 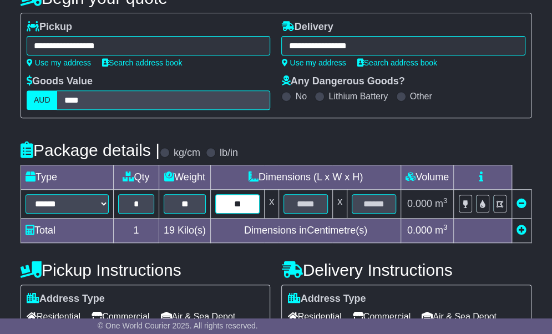 I want to click on td: Total, so click(x=67, y=231).